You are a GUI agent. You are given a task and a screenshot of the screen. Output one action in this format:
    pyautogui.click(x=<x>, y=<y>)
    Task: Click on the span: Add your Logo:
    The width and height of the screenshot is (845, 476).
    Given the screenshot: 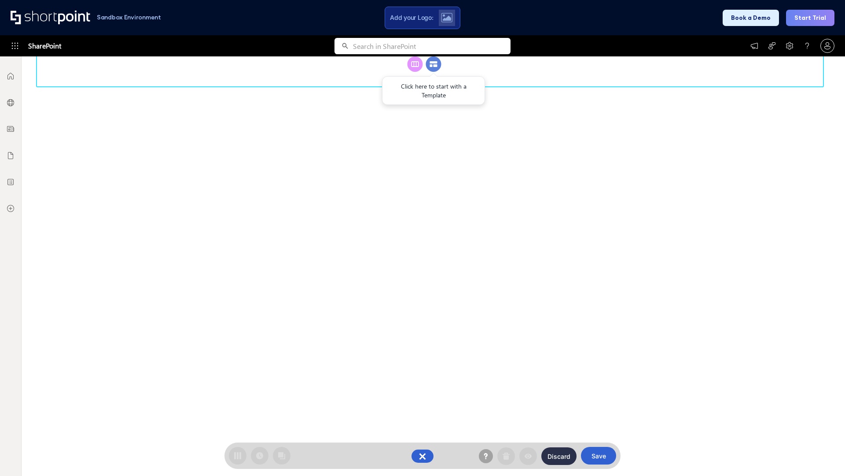 What is the action you would take?
    pyautogui.click(x=412, y=18)
    